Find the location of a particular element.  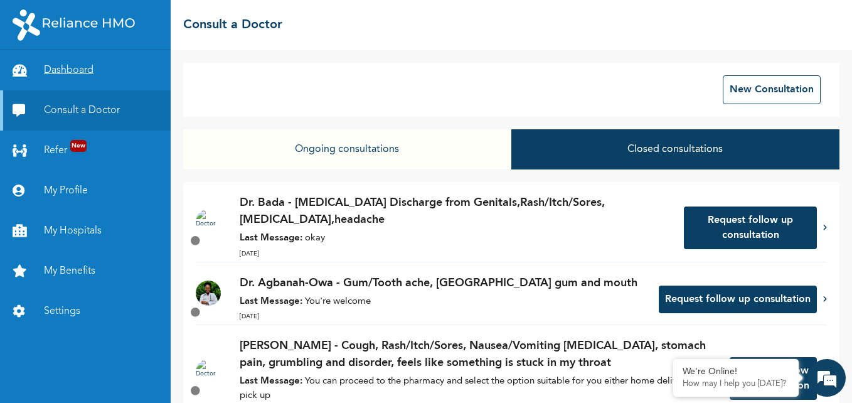

img: RelianceHMO's Logo is located at coordinates (73, 25).